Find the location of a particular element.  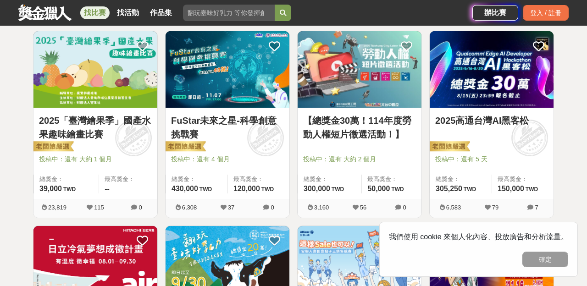

div: 辦比賽 is located at coordinates (495, 13).